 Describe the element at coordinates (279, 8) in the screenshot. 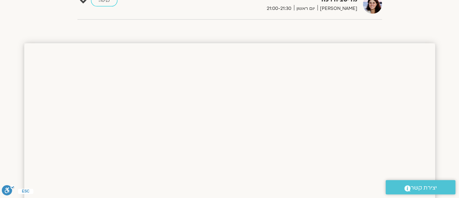

I see `span: 21:00-21:30` at that location.